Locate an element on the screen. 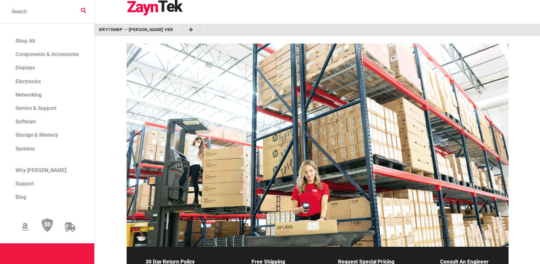 This screenshot has height=264, width=540. span: Blog is located at coordinates (21, 197).